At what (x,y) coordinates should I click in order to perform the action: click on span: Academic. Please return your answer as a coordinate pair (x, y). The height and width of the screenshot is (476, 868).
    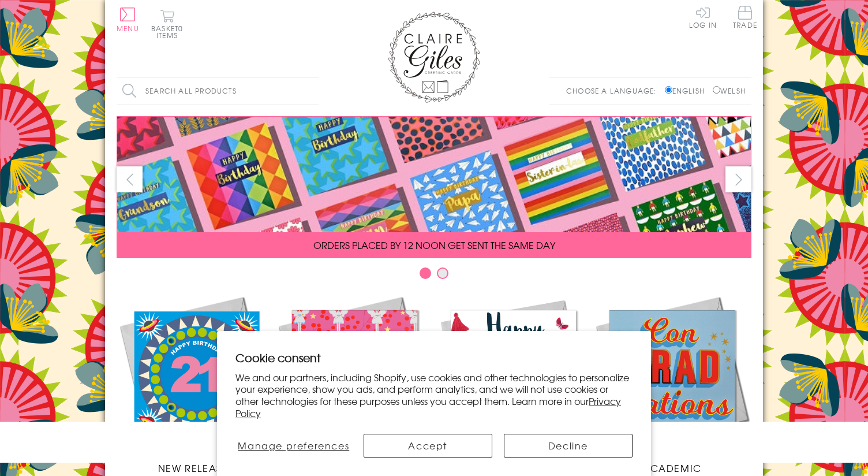
    Looking at the image, I should click on (672, 468).